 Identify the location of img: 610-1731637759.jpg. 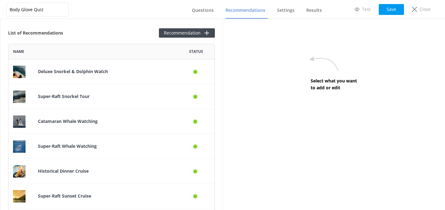
(19, 97).